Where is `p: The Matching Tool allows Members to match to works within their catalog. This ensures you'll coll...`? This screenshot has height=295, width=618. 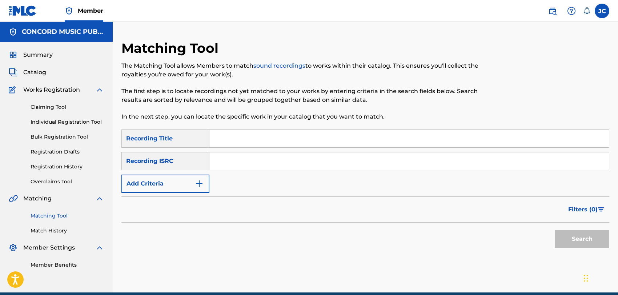
p: The Matching Tool allows Members to match to works within their catalog. This ensures you'll coll... is located at coordinates (309, 70).